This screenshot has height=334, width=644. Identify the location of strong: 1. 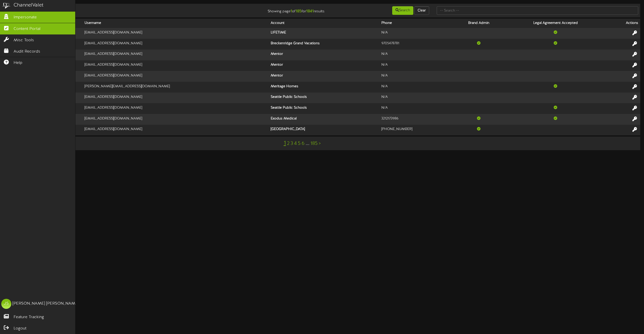
(291, 11).